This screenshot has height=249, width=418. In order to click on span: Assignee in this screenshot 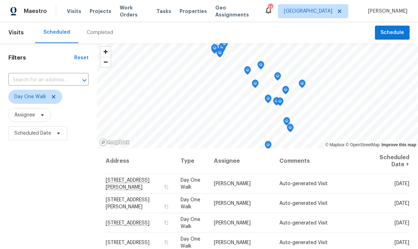, I will do `click(25, 115)`.